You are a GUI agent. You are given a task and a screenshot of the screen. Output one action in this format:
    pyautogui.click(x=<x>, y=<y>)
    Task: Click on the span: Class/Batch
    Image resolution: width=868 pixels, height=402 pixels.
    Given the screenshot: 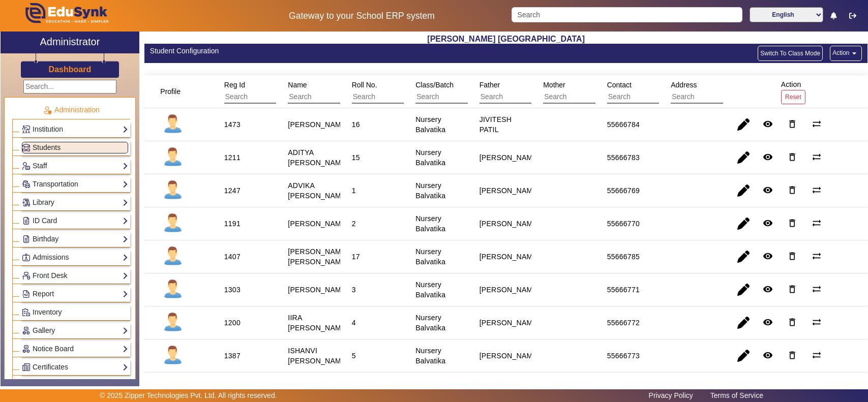 What is the action you would take?
    pyautogui.click(x=434, y=85)
    